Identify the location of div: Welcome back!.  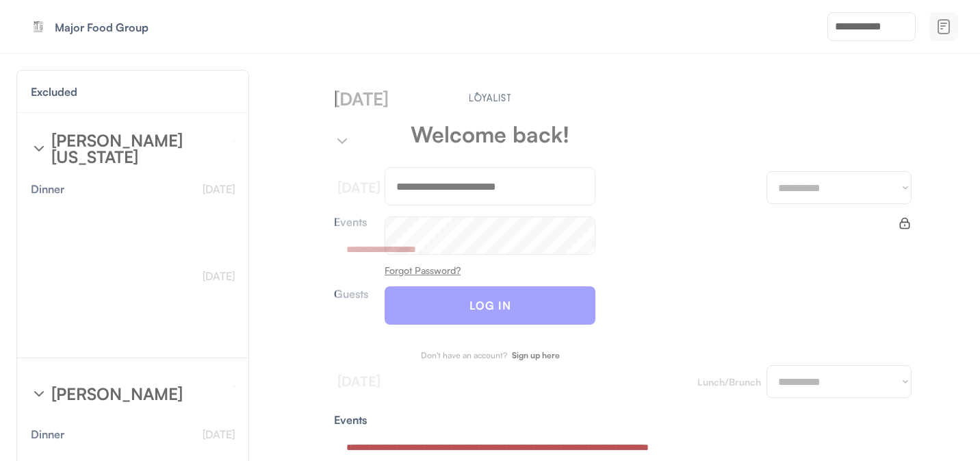
(490, 134).